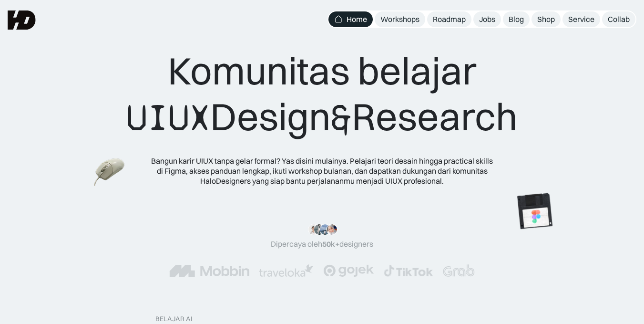 The image size is (644, 324). Describe the element at coordinates (400, 19) in the screenshot. I see `a: Workshops` at that location.